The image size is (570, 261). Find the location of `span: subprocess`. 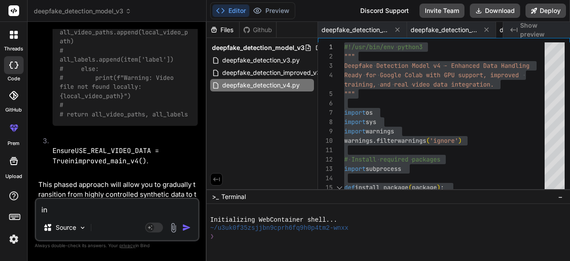

span: subprocess is located at coordinates (383, 168).